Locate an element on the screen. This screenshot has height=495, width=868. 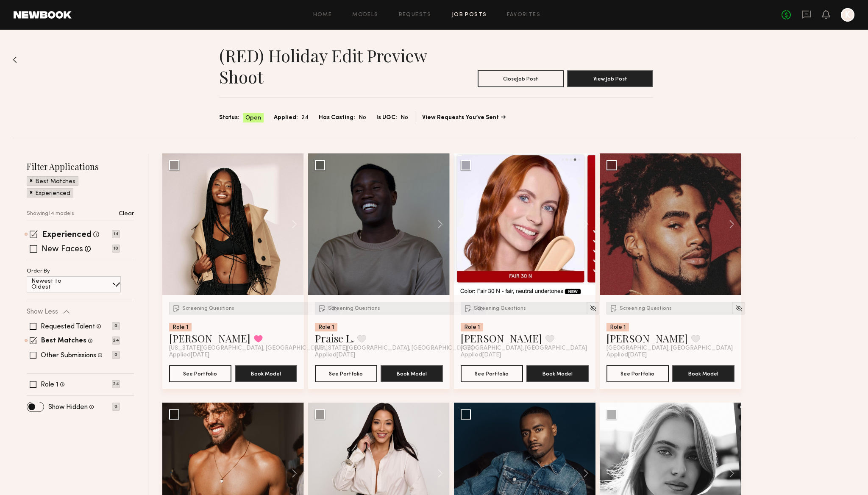
a: Job Posts is located at coordinates (469, 15).